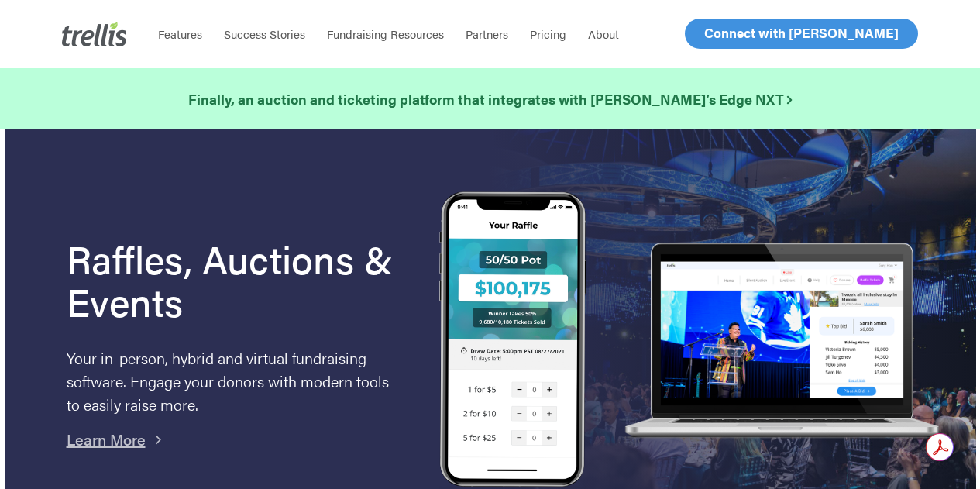 This screenshot has height=489, width=980. I want to click on img: rafflelaptop_mac_optim.png, so click(781, 340).